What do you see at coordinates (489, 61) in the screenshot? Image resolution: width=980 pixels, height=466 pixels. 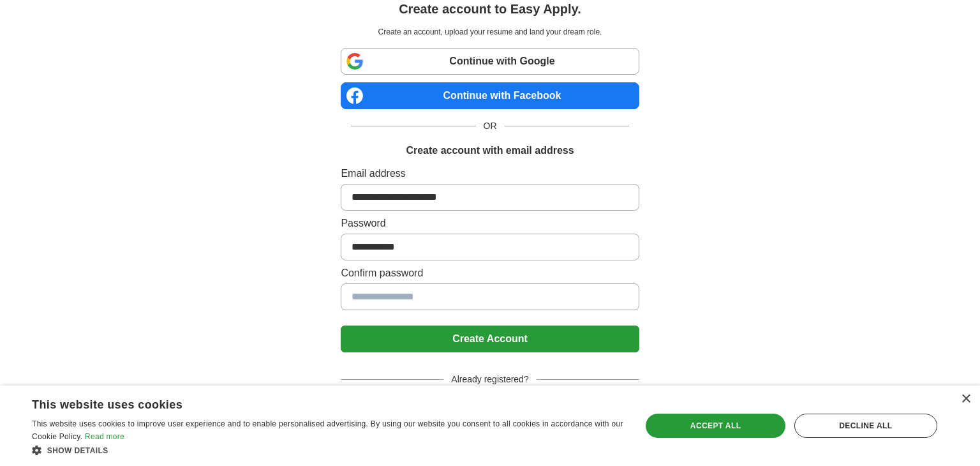 I see `a: Continue with Google` at bounding box center [489, 61].